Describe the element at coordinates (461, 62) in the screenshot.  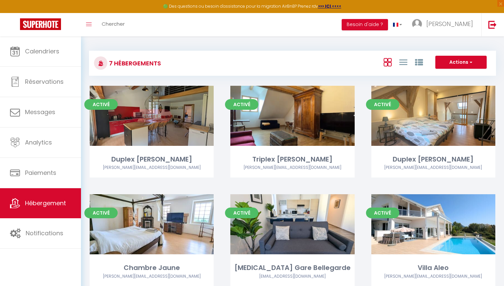
I see `button: Actions` at that location.